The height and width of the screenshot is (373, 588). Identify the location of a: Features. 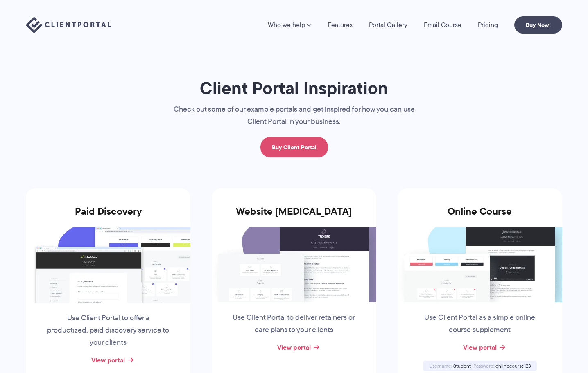
(340, 25).